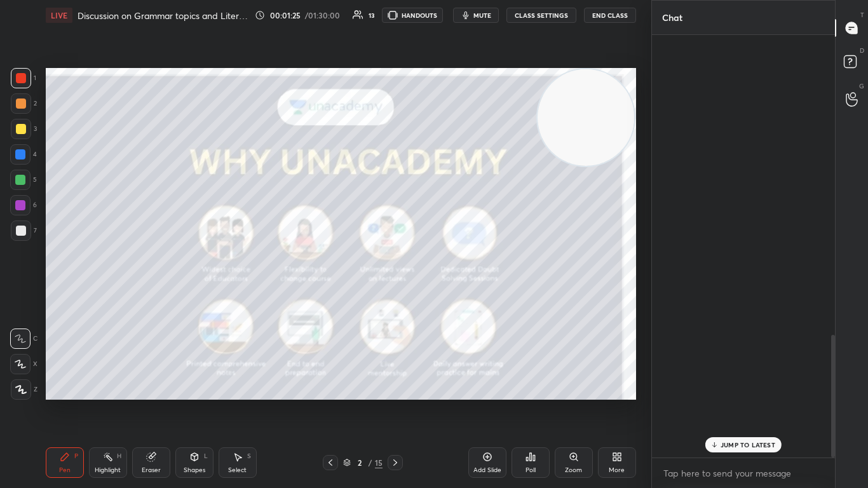 This screenshot has width=868, height=488. What do you see at coordinates (531, 471) in the screenshot?
I see `div: Poll` at bounding box center [531, 471].